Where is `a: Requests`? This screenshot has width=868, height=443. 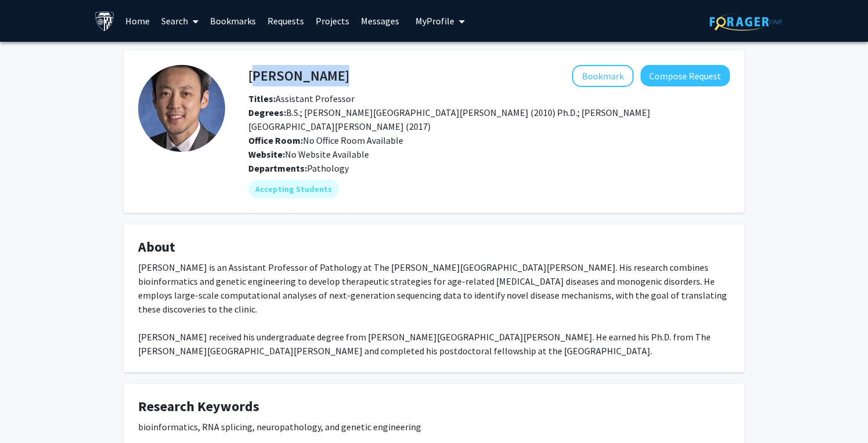 a: Requests is located at coordinates (286, 21).